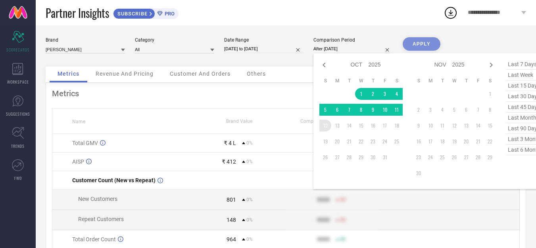  What do you see at coordinates (264, 49) in the screenshot?
I see `input: Select date range` at bounding box center [264, 49].